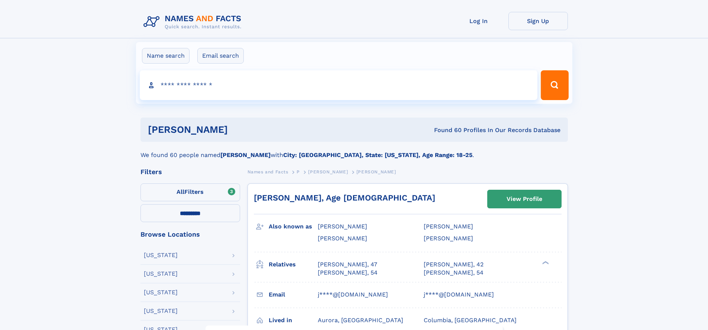  Describe the element at coordinates (180, 191) in the screenshot. I see `span: All` at that location.